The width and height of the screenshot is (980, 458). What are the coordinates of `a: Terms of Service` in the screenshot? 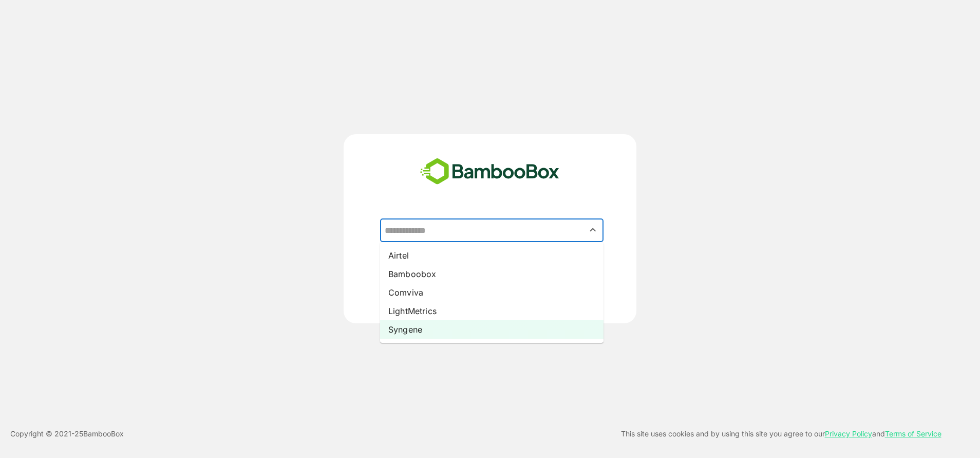 It's located at (913, 434).